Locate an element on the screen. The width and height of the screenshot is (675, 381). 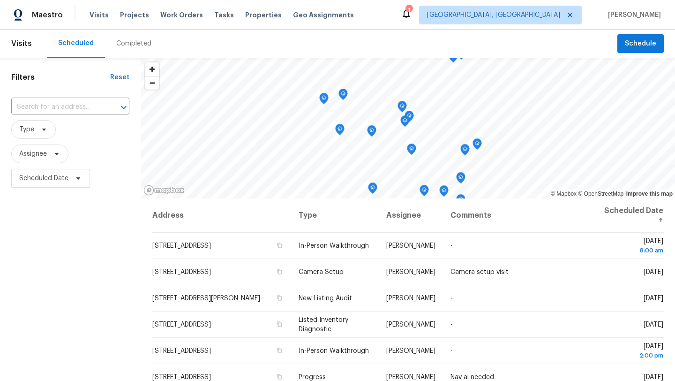
th: Comments is located at coordinates (520, 215).